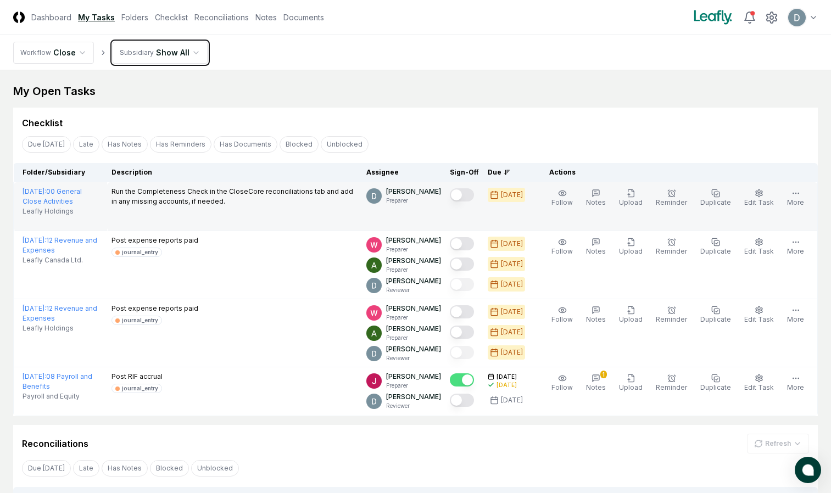  What do you see at coordinates (135, 17) in the screenshot?
I see `a: Folders` at bounding box center [135, 17].